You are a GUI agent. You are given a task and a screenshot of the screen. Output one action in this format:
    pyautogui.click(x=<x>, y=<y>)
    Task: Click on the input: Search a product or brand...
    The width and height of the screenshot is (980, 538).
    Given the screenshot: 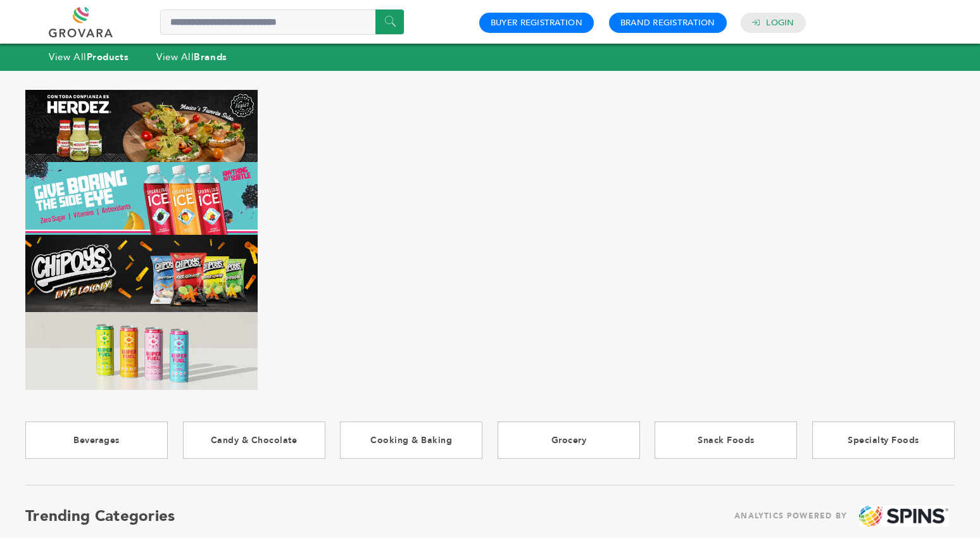 What is the action you would take?
    pyautogui.click(x=282, y=22)
    